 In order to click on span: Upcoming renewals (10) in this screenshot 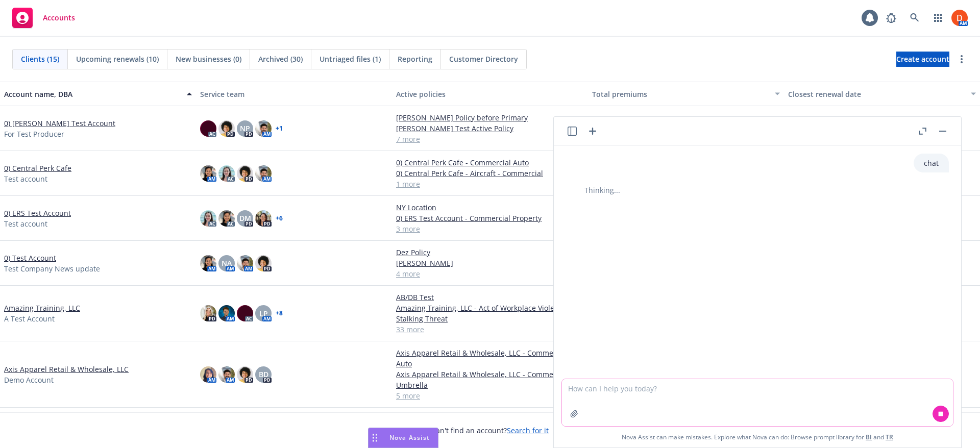, I will do `click(117, 59)`.